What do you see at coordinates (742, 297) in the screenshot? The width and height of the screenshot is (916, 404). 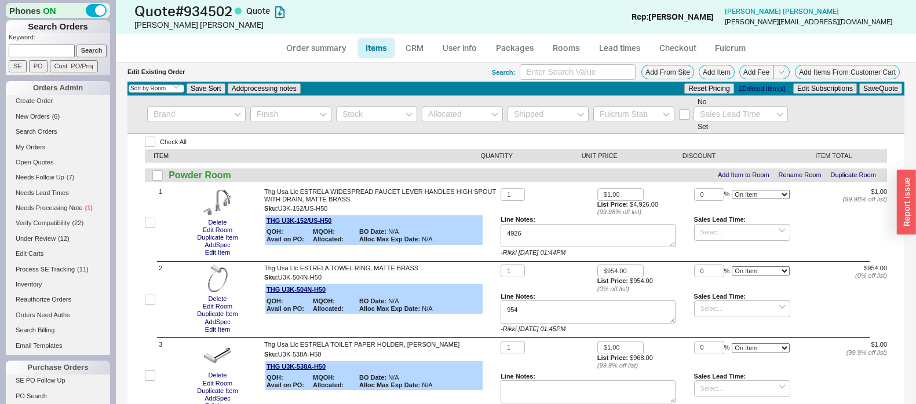 I see `div: Sales Lead Time:` at bounding box center [742, 297].